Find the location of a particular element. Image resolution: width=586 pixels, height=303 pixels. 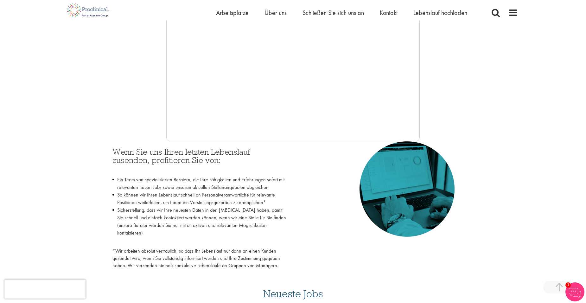

p: *Wir arbeiten absolut vertraulich, so dass Ihr Lebenslauf nur dann an einen Kunden gesendet wird,... is located at coordinates (200, 258).